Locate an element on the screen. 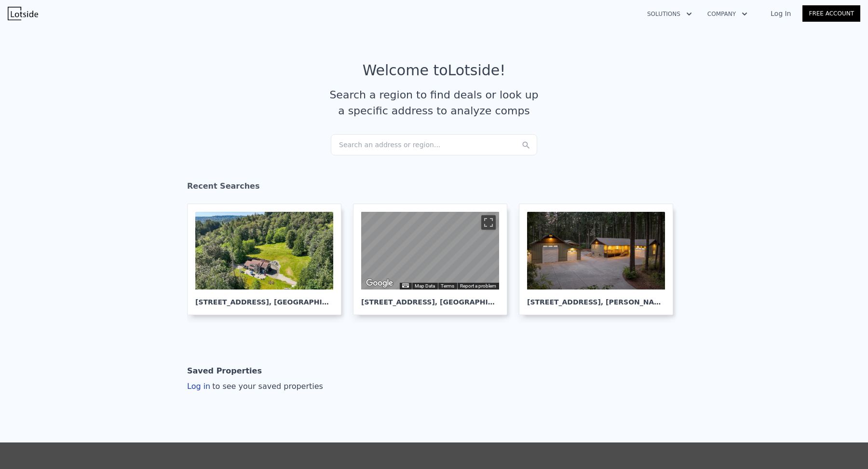  div: Search an address or region... is located at coordinates (434, 145).